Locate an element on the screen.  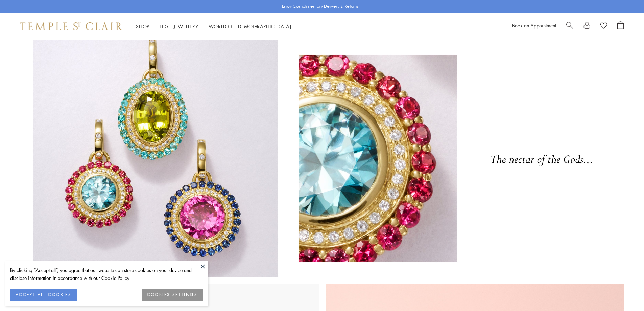
p: Enjoy Complimentary Delivery & Returns is located at coordinates (320, 6).